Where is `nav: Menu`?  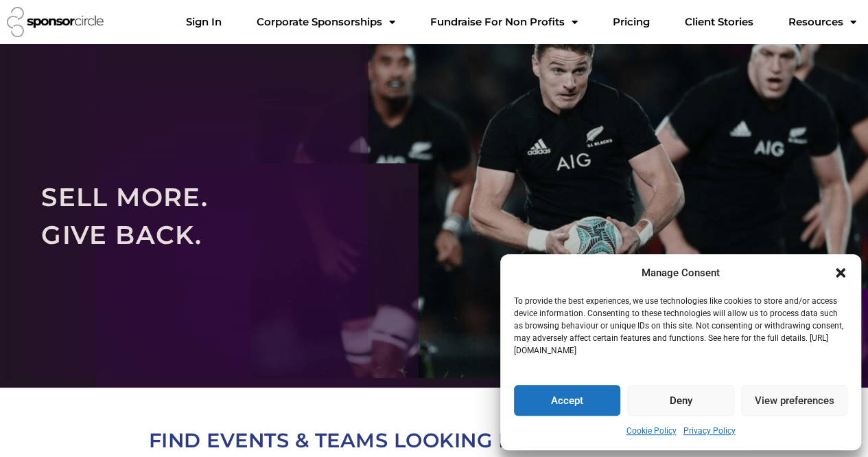
nav: Menu is located at coordinates (520, 22).